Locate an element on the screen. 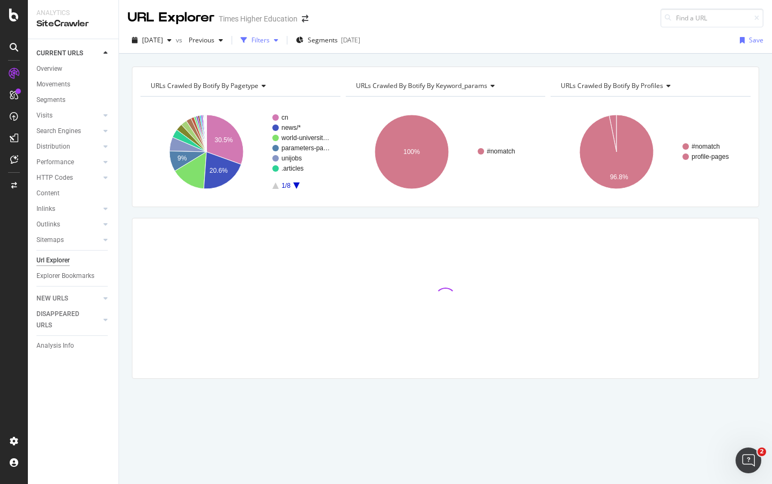 Image resolution: width=772 pixels, height=484 pixels. a: HTTP Codes is located at coordinates (68, 177).